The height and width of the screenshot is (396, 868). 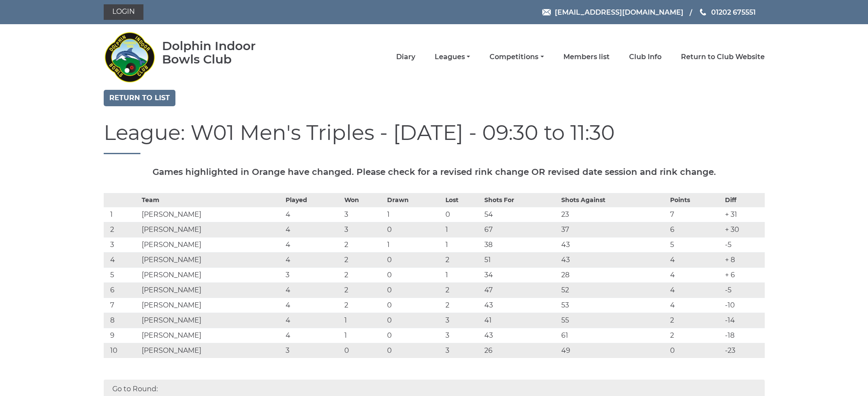 What do you see at coordinates (453, 57) in the screenshot?
I see `a: Leagues` at bounding box center [453, 57].